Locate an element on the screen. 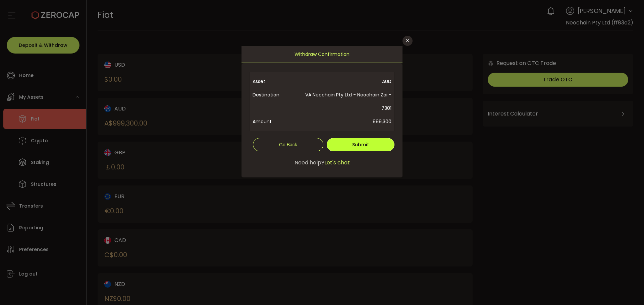  span: Amount is located at coordinates (274, 121).